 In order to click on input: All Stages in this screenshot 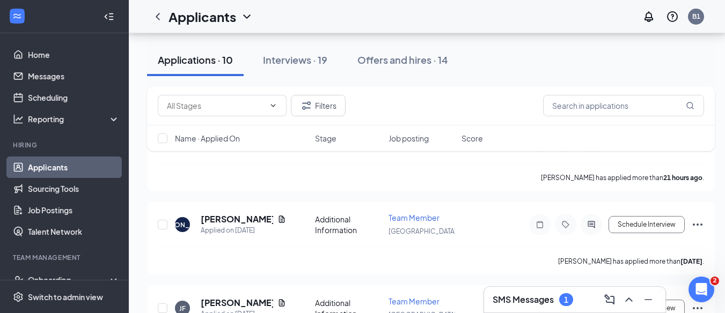, I will do `click(216, 106)`.